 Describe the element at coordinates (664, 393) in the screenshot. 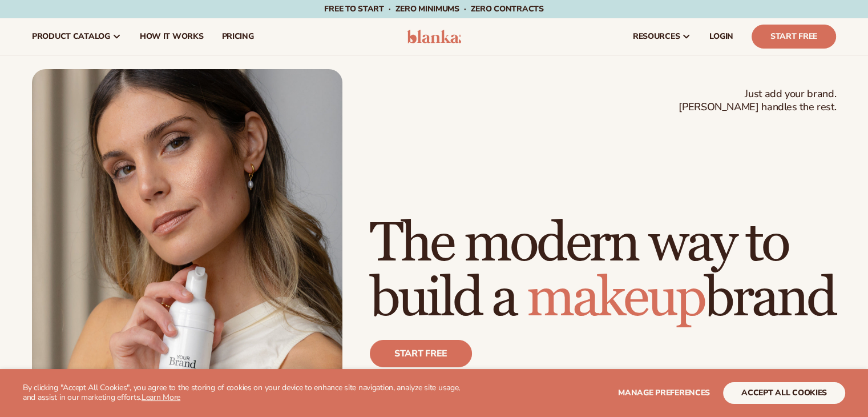

I see `span: Manage preferences` at that location.